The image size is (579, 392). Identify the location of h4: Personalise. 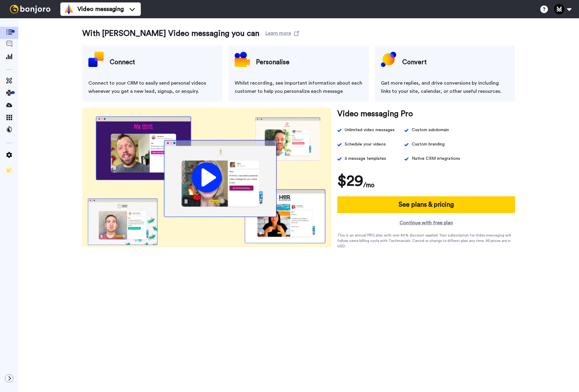
(273, 63).